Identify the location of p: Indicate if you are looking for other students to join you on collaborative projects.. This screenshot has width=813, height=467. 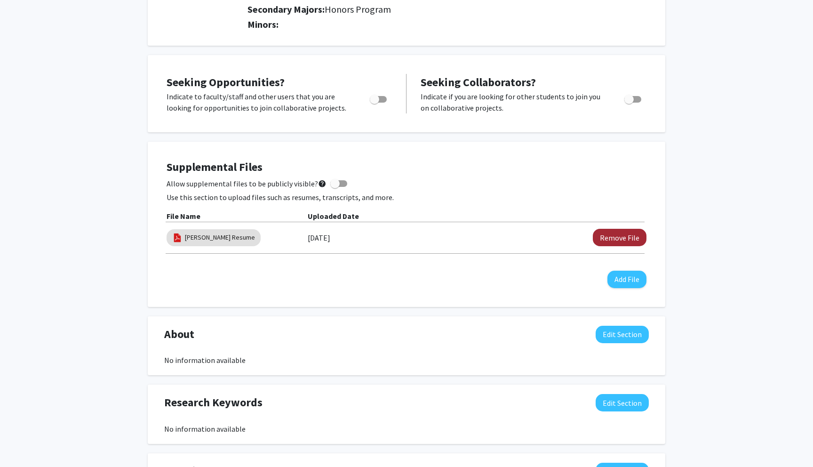
(514, 102).